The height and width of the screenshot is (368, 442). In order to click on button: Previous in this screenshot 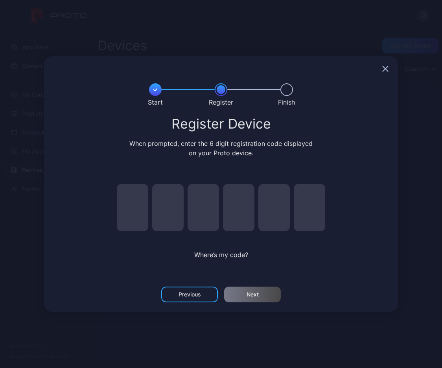, I will do `click(190, 295)`.